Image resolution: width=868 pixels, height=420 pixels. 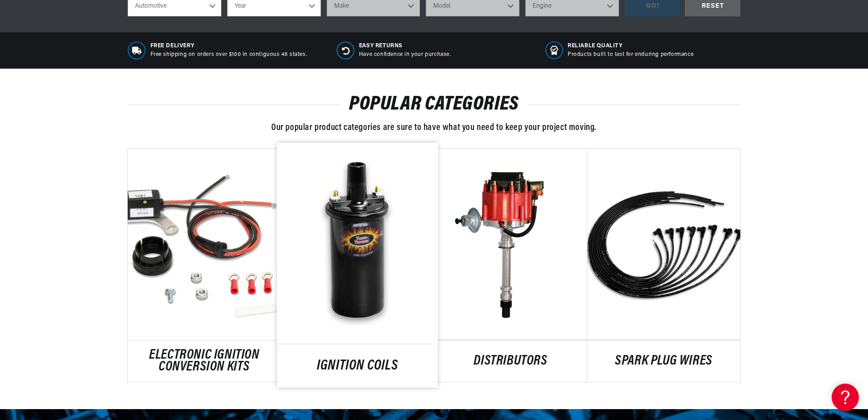 I want to click on a: ELECTRONIC IGNITION CONVERSION KITS, so click(x=204, y=361).